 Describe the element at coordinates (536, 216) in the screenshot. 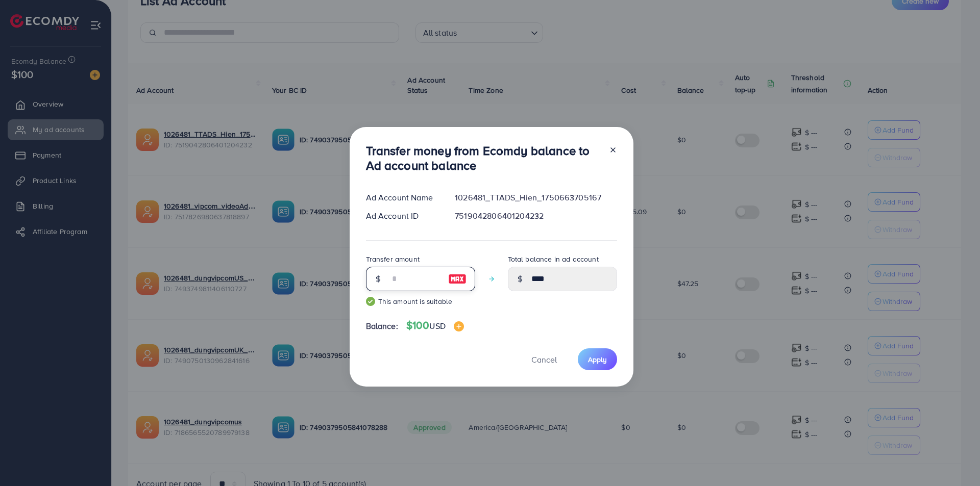

I see `div: 7519042806401204232` at that location.